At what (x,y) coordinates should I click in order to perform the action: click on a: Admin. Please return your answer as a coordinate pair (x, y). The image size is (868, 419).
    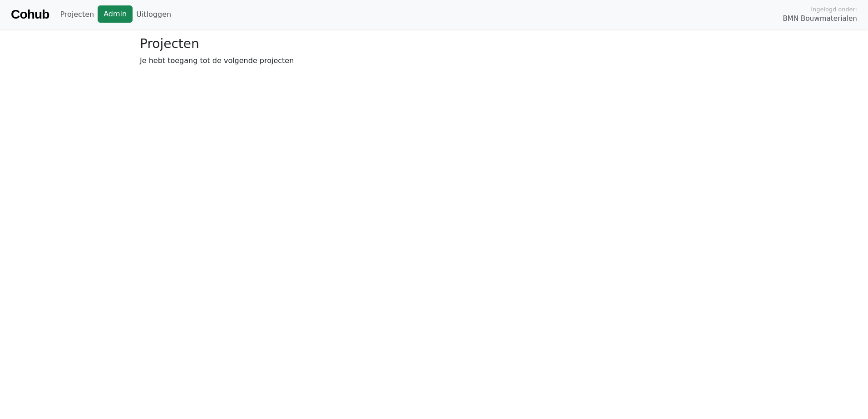
    Looking at the image, I should click on (115, 14).